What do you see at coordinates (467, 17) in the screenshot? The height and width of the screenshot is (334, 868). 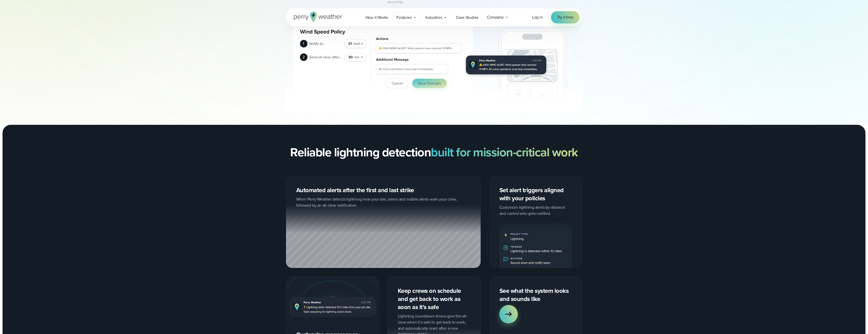 I see `span: Case Studies` at bounding box center [467, 17].